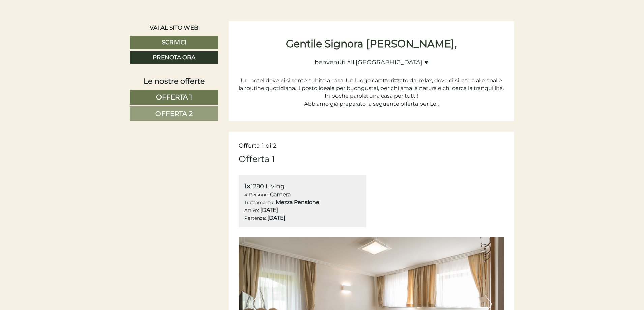 Image resolution: width=644 pixels, height=310 pixels. Describe the element at coordinates (302, 186) in the screenshot. I see `div: 1280 Living` at that location.